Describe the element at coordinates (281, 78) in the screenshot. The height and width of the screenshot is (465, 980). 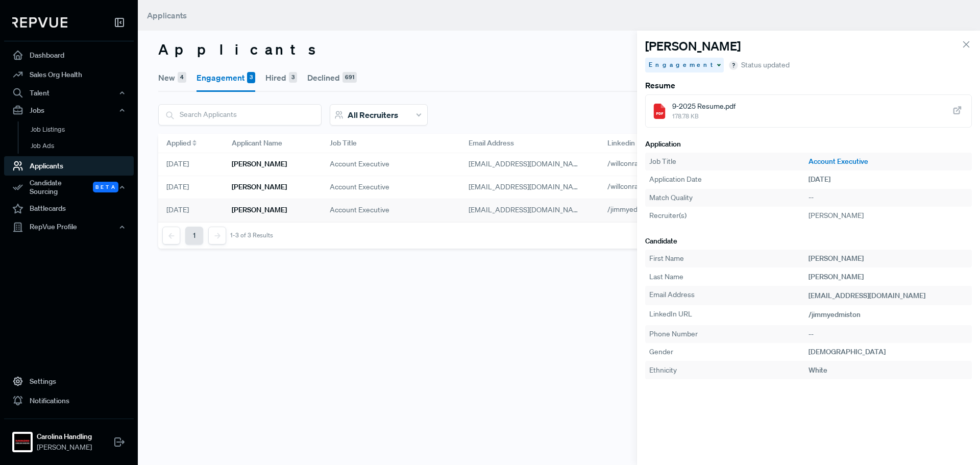
I see `button: Hired3` at that location.